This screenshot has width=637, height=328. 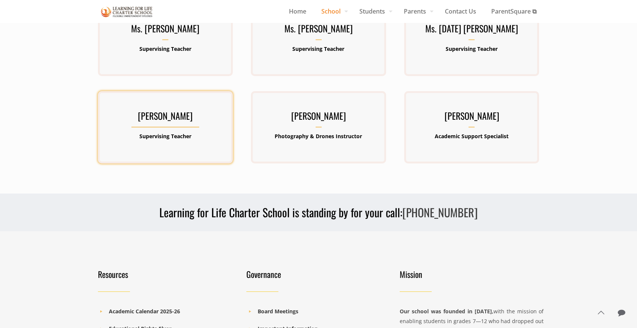 What do you see at coordinates (318, 136) in the screenshot?
I see `b: Photography & Drones Instructor` at bounding box center [318, 136].